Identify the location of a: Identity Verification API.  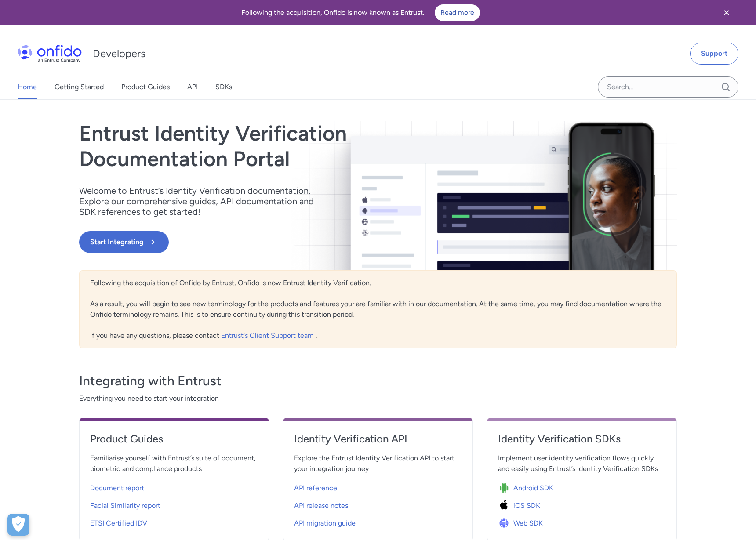
(378, 443).